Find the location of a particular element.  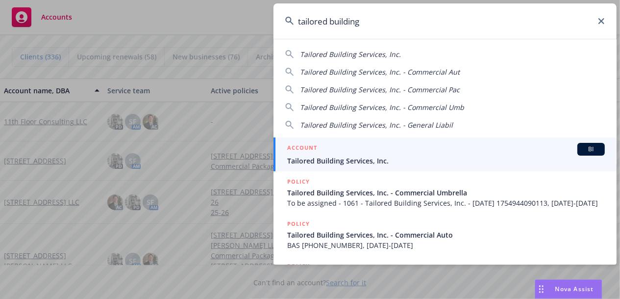

a: ACCOUNTBITailored Building Services, Inc. is located at coordinates (445, 154).